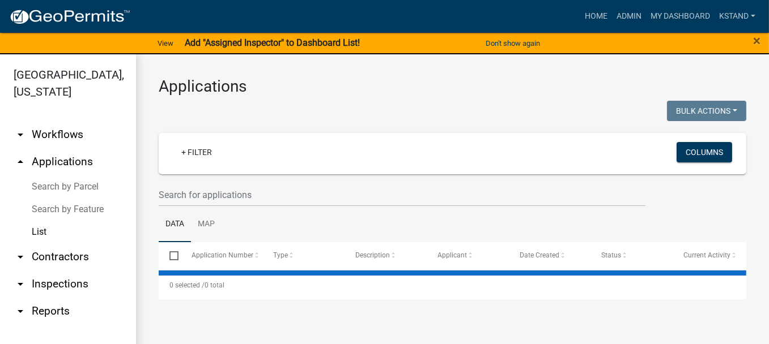 This screenshot has height=344, width=769. Describe the element at coordinates (611, 256) in the screenshot. I see `span: Status` at that location.